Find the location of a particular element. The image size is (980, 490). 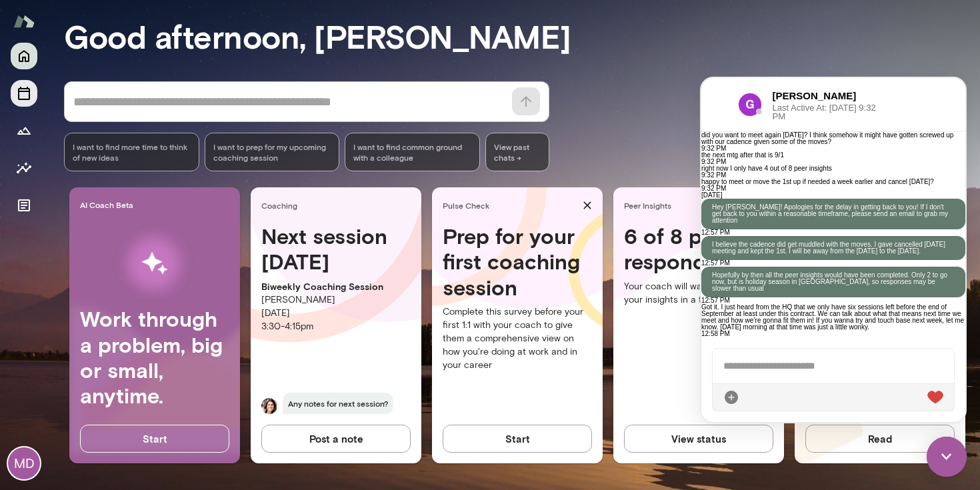

span: Pulse Check is located at coordinates (510, 205).